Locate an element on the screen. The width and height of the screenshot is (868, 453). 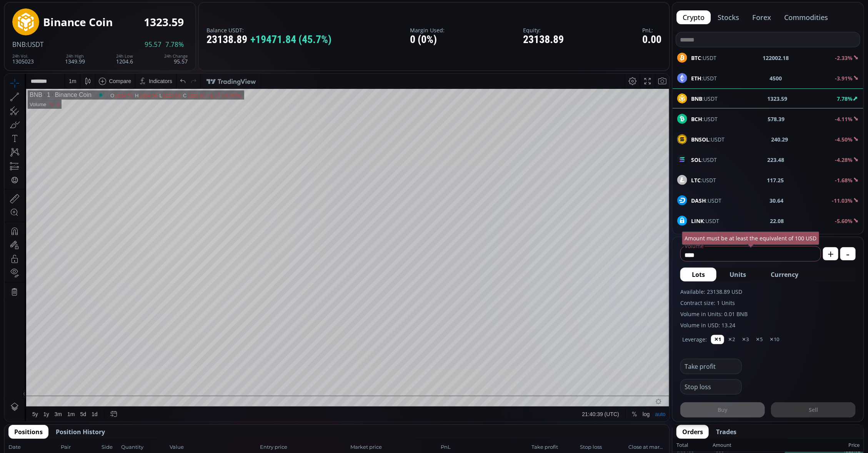
div: H is located at coordinates (132, 21).